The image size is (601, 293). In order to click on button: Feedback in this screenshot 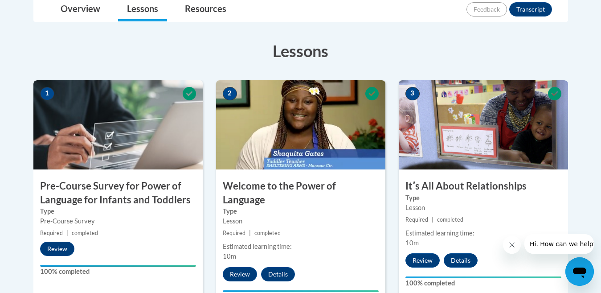, I will do `click(487, 9)`.